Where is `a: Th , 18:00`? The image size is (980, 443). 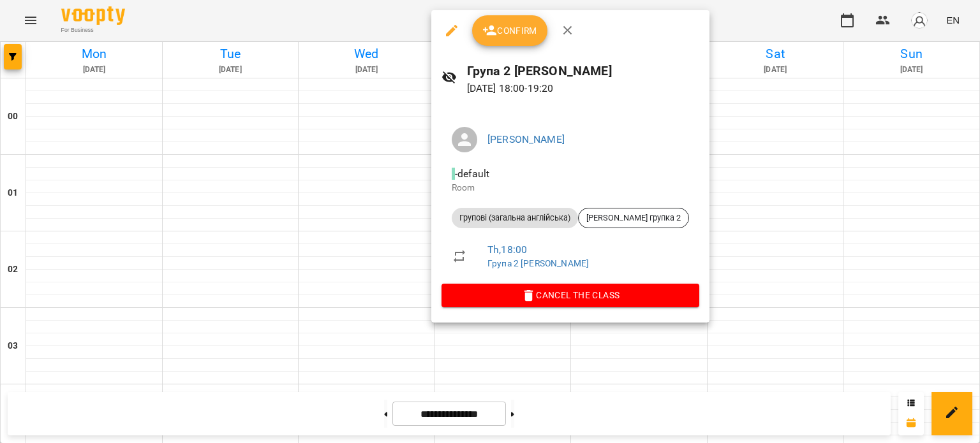
a: Th , 18:00 is located at coordinates (507, 250).